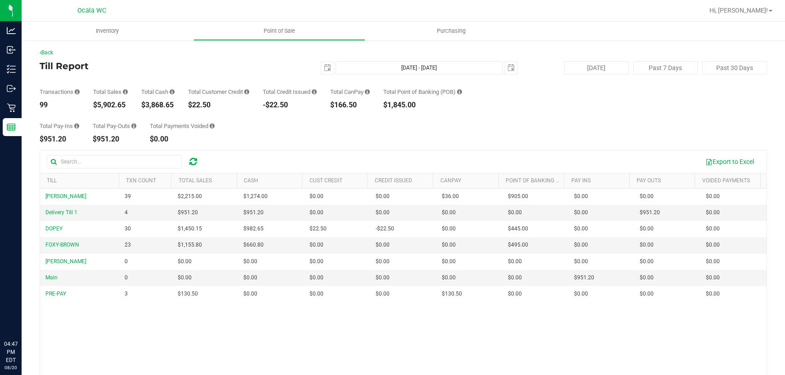  I want to click on span: Ocala WC, so click(92, 10).